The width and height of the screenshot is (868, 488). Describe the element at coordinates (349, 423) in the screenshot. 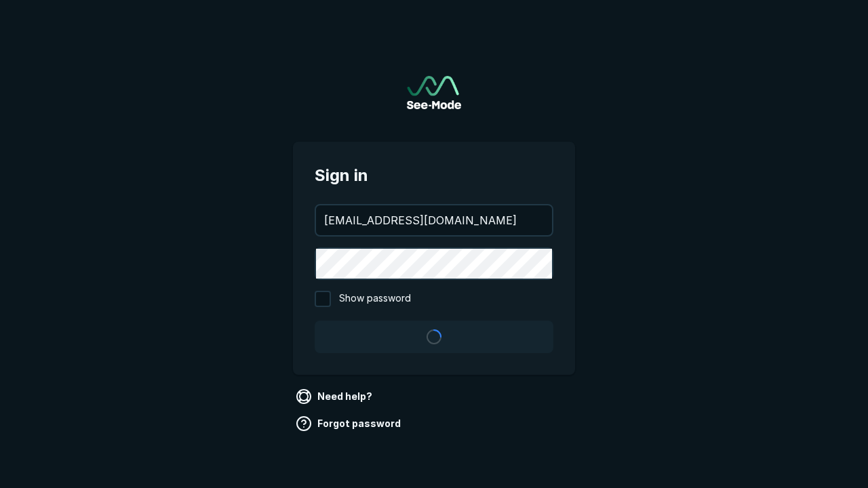

I see `a: Forgot password` at that location.